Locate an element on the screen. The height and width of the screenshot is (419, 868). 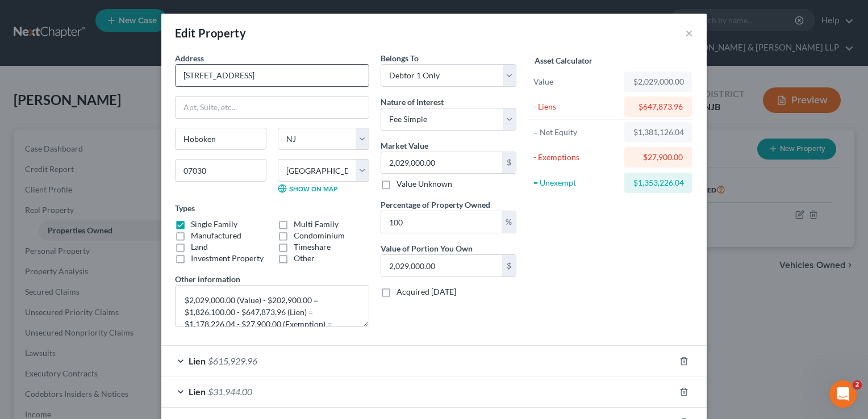
label: Value of Portion You Own is located at coordinates (427, 248).